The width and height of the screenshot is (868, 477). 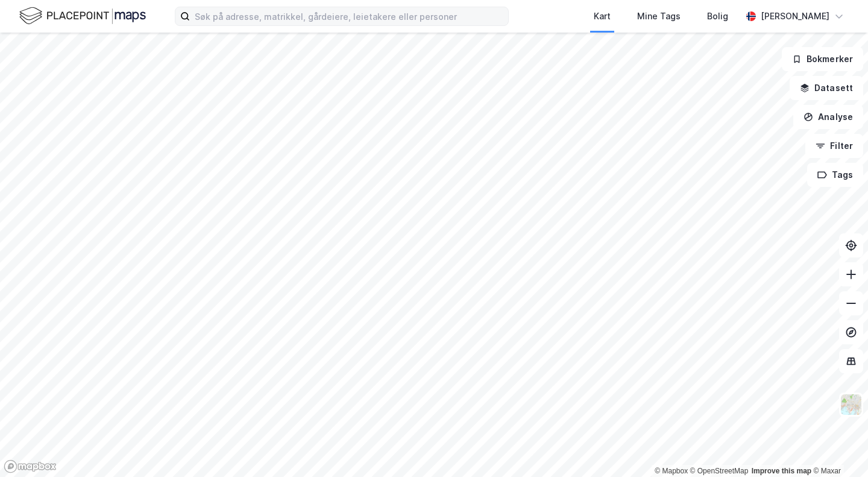 I want to click on div: Mine Tags, so click(x=659, y=16).